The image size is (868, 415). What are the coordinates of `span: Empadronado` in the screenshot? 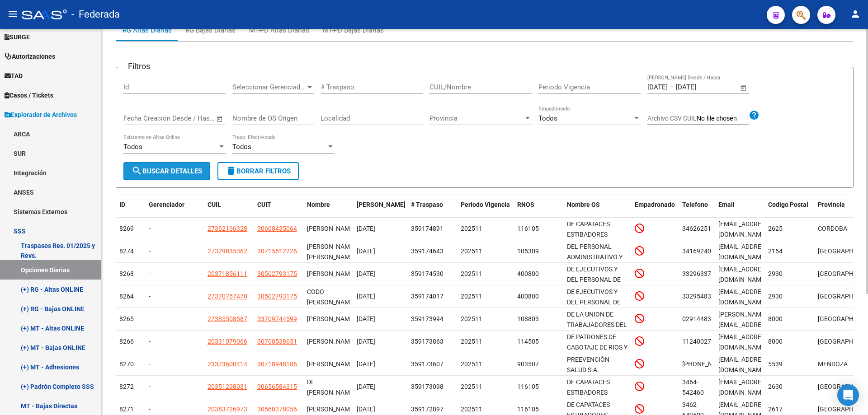 It's located at (654, 205).